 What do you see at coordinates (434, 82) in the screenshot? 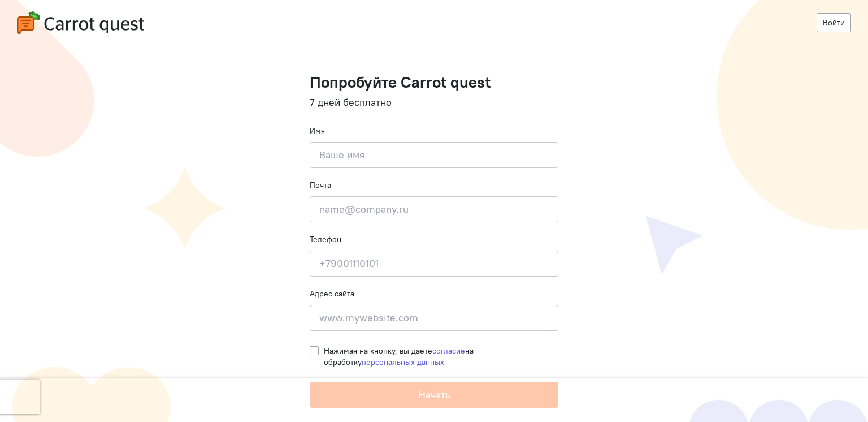
I see `h1: Попробуйте Carrot quest` at bounding box center [434, 82].